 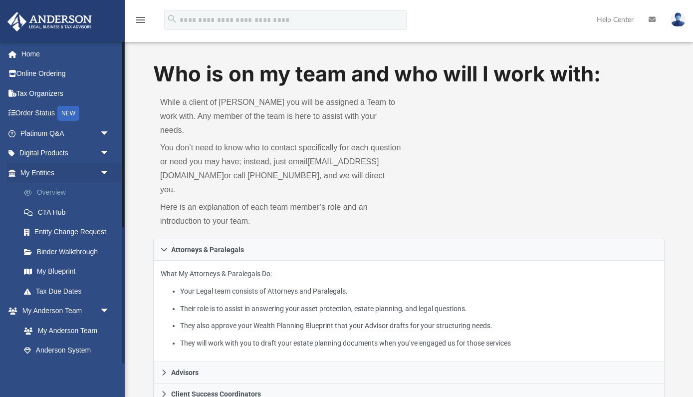 What do you see at coordinates (409, 308) in the screenshot?
I see `p: What My Attorneys & Paralegals Do:` at bounding box center [409, 308].